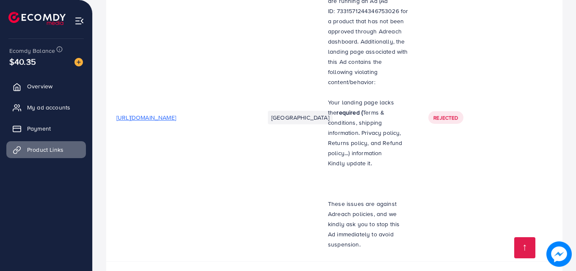 Image resolution: width=576 pixels, height=271 pixels. Describe the element at coordinates (446, 118) in the screenshot. I see `span: Rejected` at that location.